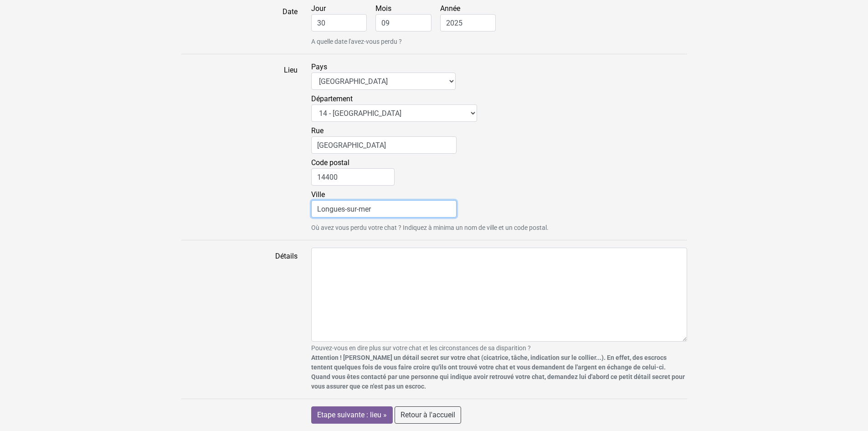  Describe the element at coordinates (339, 23) in the screenshot. I see `input: Jour` at that location.